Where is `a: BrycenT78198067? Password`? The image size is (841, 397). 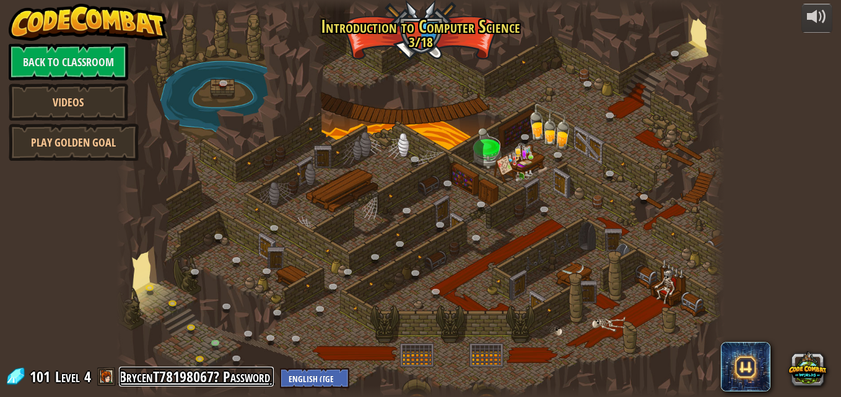 a: BrycenT78198067? Password is located at coordinates (196, 377).